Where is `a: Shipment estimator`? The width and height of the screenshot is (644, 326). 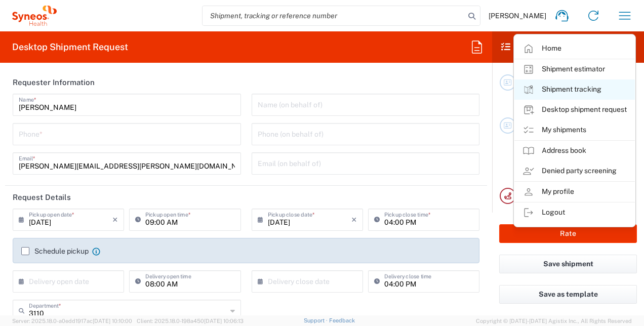
a: Shipment estimator is located at coordinates (574, 69).